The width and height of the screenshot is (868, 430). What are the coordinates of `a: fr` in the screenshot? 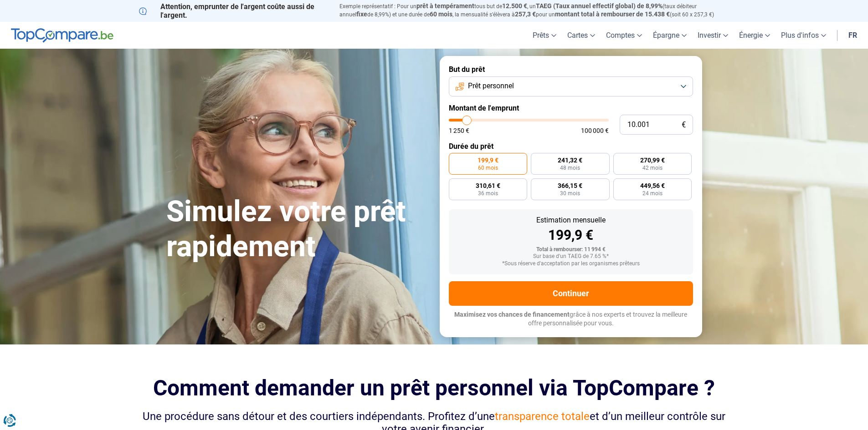 It's located at (852, 35).